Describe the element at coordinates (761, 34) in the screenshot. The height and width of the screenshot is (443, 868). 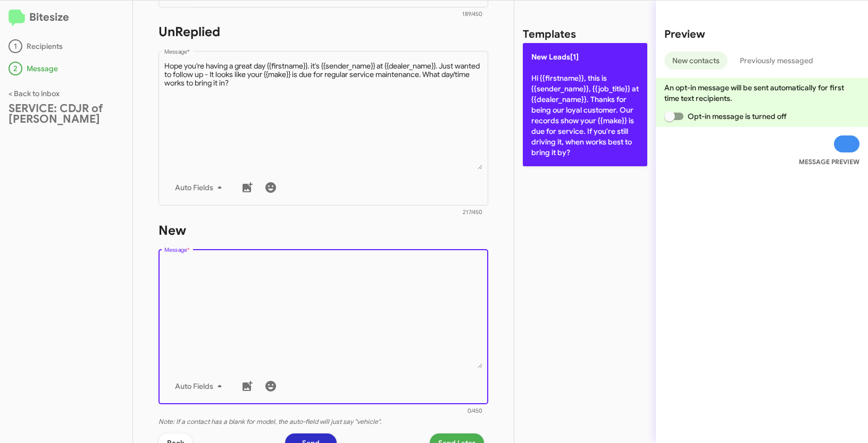
I see `h2: Preview` at that location.